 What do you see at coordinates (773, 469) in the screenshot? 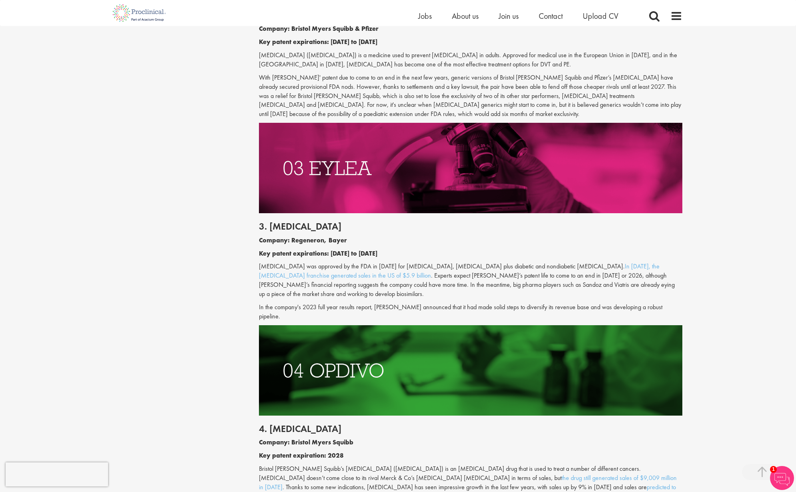
I see `span: 1` at bounding box center [773, 469].